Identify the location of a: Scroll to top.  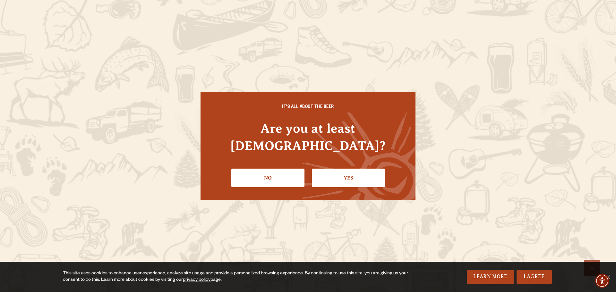
(592, 268).